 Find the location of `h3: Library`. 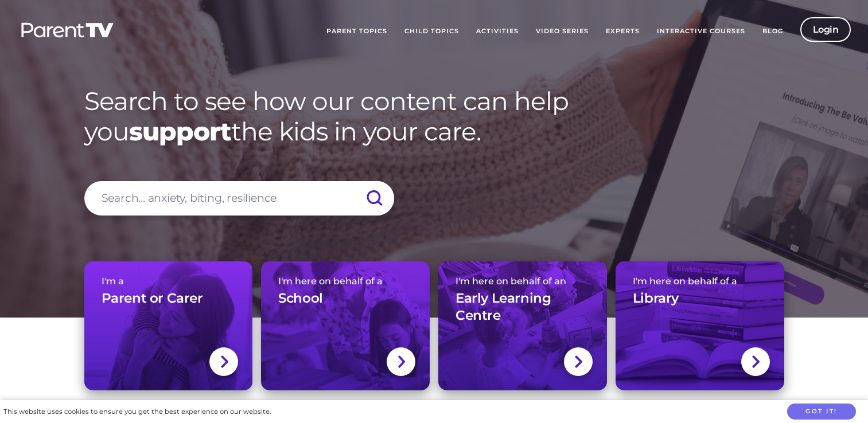

h3: Library is located at coordinates (656, 299).